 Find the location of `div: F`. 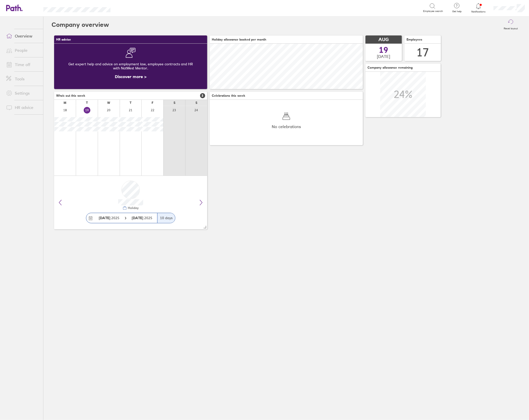

div: F is located at coordinates (152, 103).